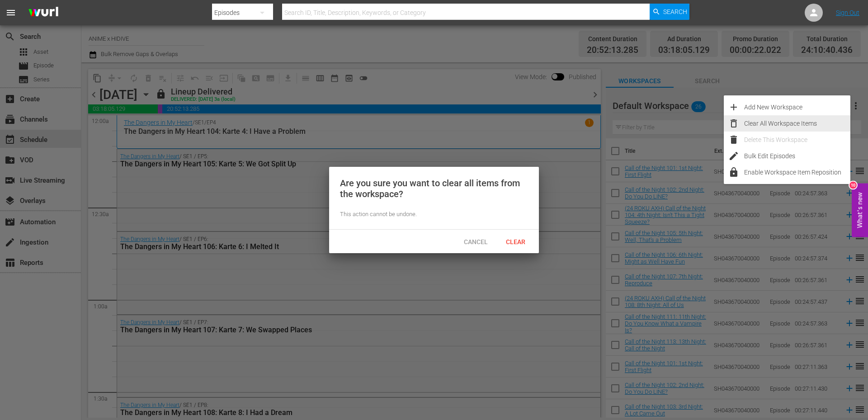 This screenshot has height=420, width=868. Describe the element at coordinates (734, 156) in the screenshot. I see `span: edit` at that location.